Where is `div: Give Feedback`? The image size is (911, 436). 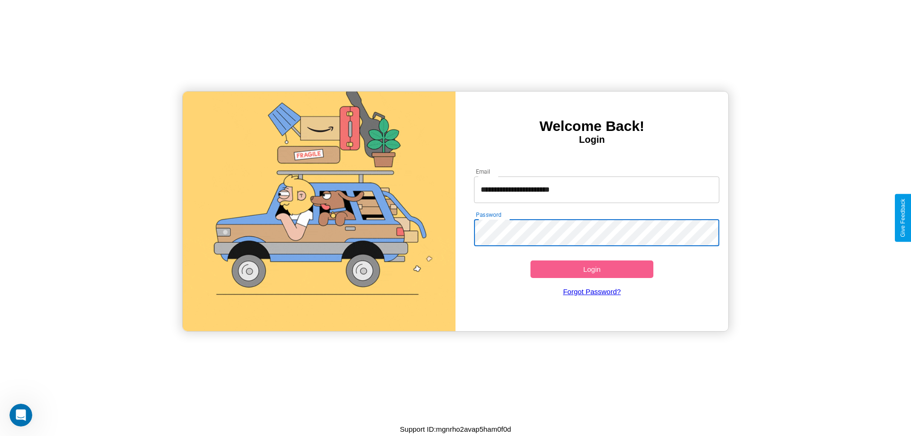 div: Give Feedback is located at coordinates (903, 218).